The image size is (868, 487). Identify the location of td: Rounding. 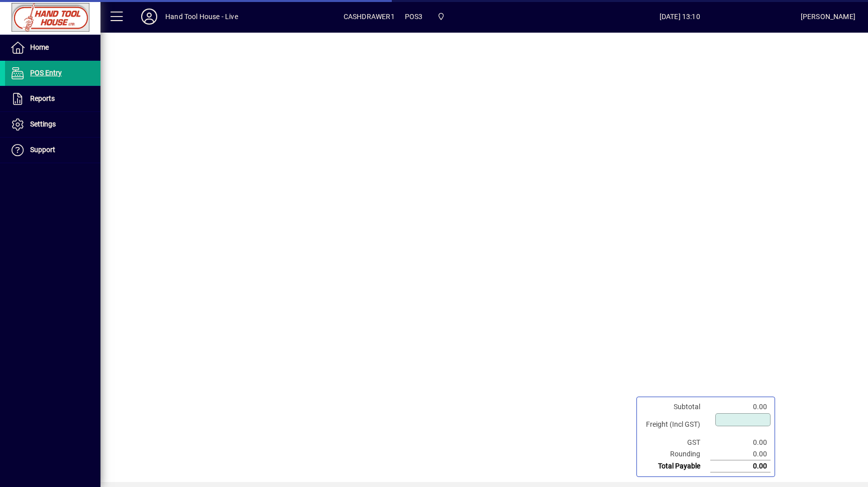
(676, 454).